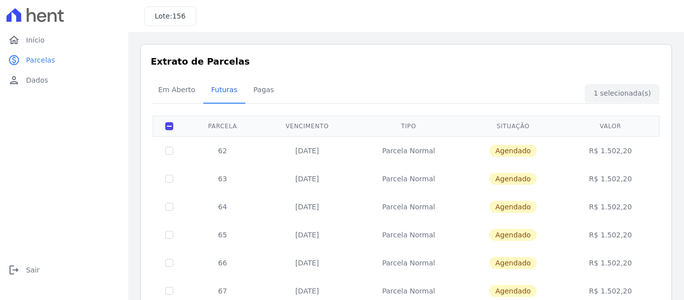  What do you see at coordinates (64, 60) in the screenshot?
I see `a: paidParcelas` at bounding box center [64, 60].